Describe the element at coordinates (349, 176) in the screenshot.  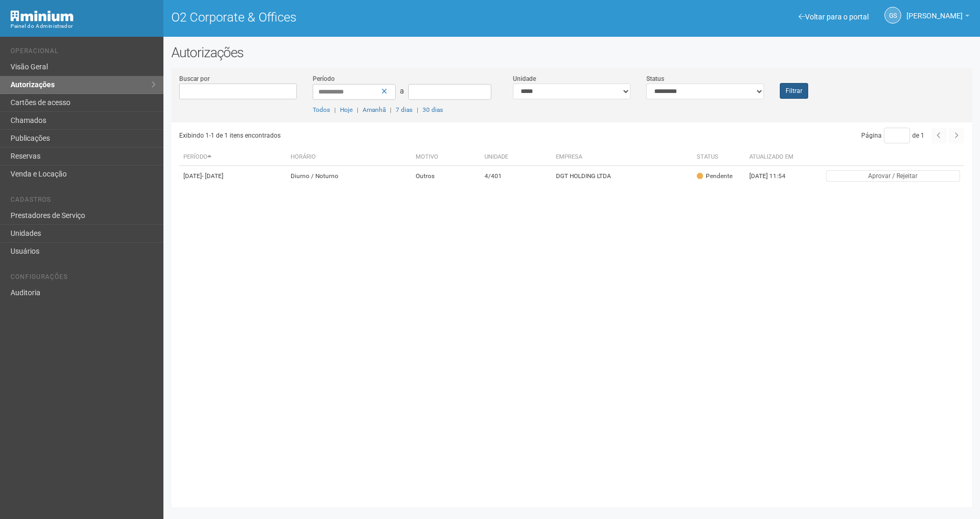
I see `td: Diurno / Noturno` at that location.